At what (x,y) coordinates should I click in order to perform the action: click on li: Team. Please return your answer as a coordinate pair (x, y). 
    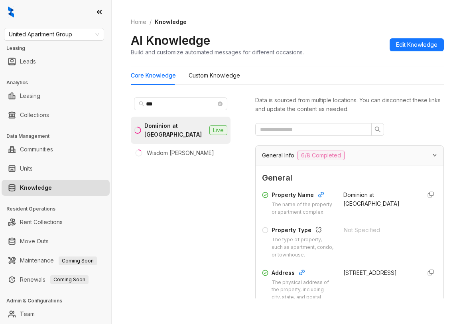
    Looking at the image, I should click on (55, 314).